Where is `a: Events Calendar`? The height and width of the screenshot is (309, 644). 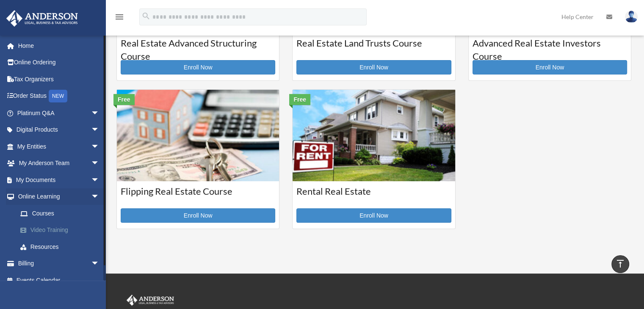
a: Events Calendar is located at coordinates (59, 280).